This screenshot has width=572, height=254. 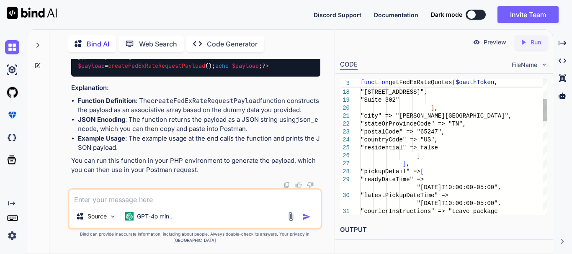 I want to click on strong: JSON Encoding, so click(x=101, y=119).